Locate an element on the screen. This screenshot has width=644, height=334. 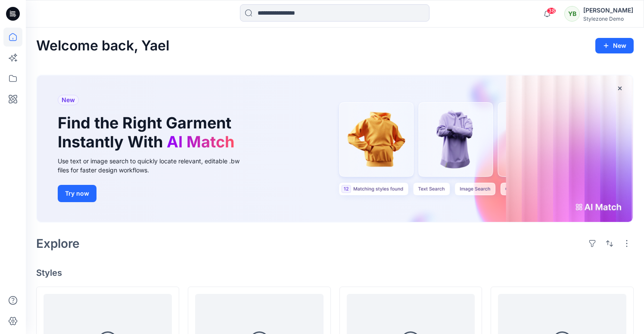
h1: Find the Right Garment Instantly With is located at coordinates (148, 133).